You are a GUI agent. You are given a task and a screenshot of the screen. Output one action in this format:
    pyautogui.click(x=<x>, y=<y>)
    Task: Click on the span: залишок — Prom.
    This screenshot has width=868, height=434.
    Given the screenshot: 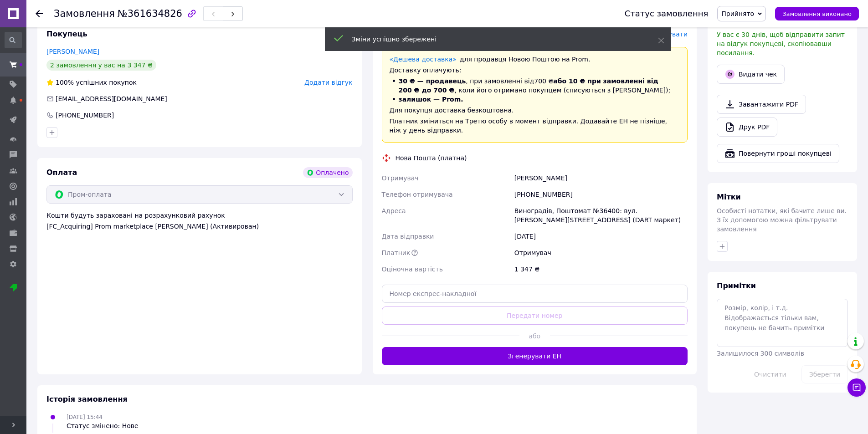 What is the action you would take?
    pyautogui.click(x=431, y=99)
    